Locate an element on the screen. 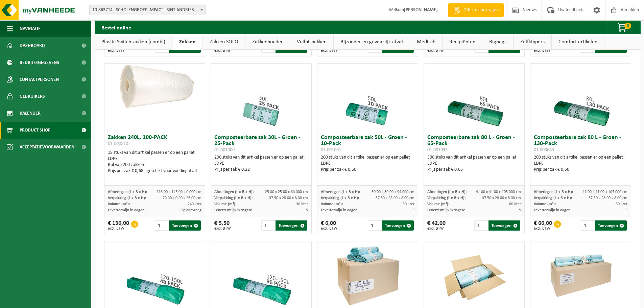 Image resolution: width=644 pixels, height=308 pixels. div: 18 stuks van dit artikel passen er op een pallet is located at coordinates (154, 161).